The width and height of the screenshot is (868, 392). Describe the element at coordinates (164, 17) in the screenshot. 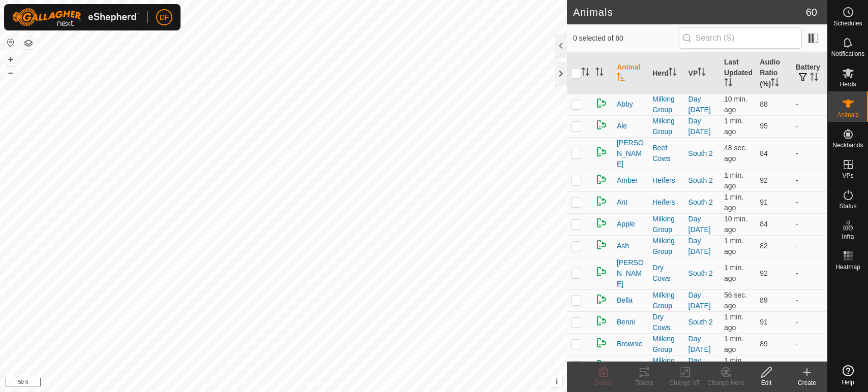

I see `span: DF` at that location.